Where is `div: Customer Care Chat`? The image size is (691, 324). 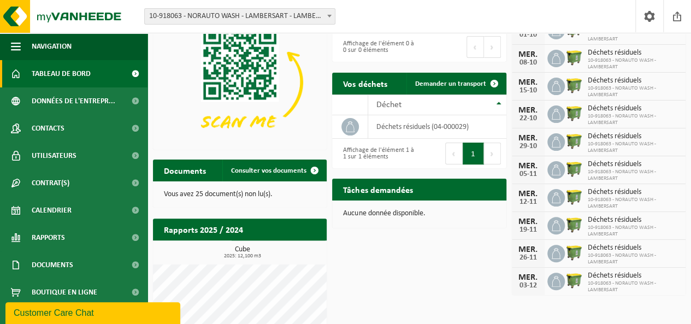 div: Customer Care Chat is located at coordinates (87, 13).